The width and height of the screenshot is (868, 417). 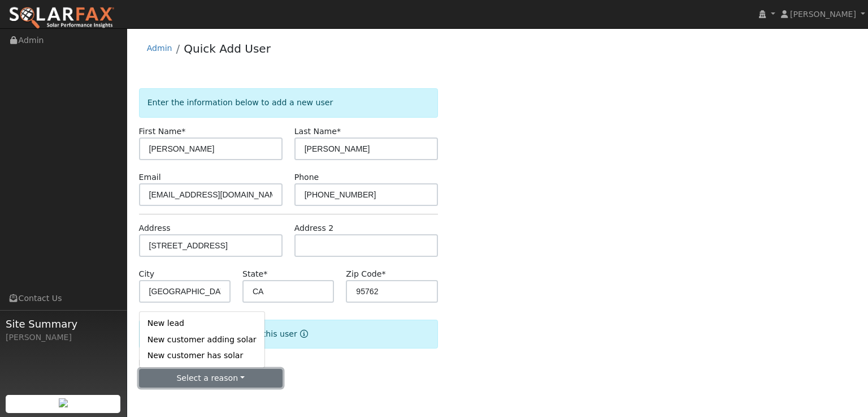 I want to click on a: New lead, so click(x=202, y=323).